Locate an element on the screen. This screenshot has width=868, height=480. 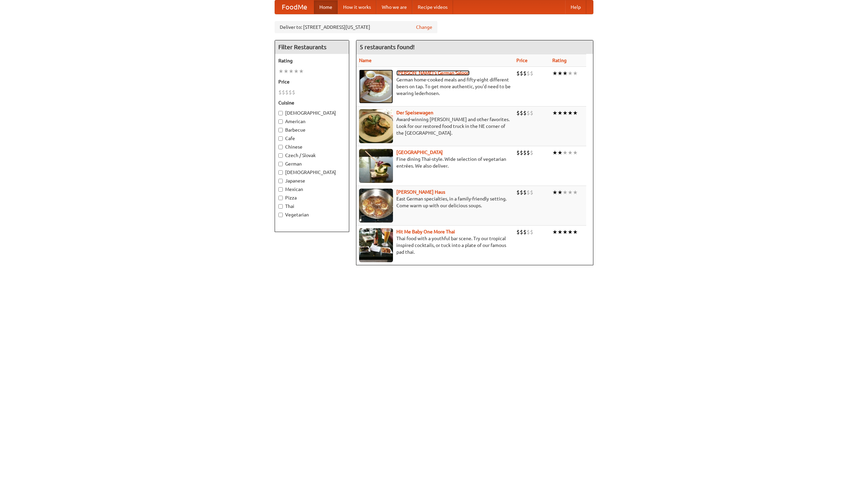
ng-pluralize: 5 restaurants found! is located at coordinates (387, 47).